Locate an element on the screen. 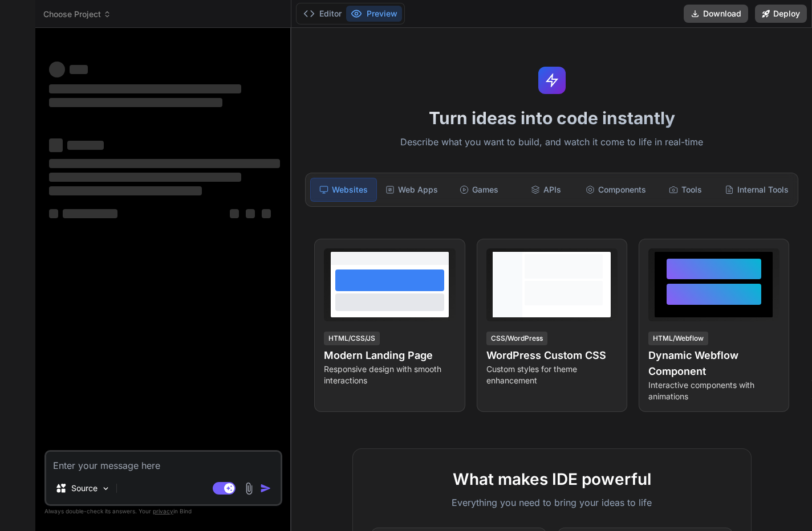 The width and height of the screenshot is (812, 531). p: Responsive design with smooth interactions is located at coordinates (389, 375).